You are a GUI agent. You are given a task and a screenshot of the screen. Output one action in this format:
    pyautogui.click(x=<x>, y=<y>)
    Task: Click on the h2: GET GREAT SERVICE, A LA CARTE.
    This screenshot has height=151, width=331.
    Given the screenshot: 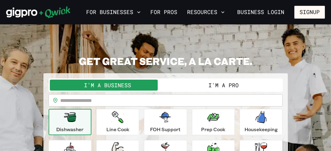 What is the action you would take?
    pyautogui.click(x=166, y=61)
    